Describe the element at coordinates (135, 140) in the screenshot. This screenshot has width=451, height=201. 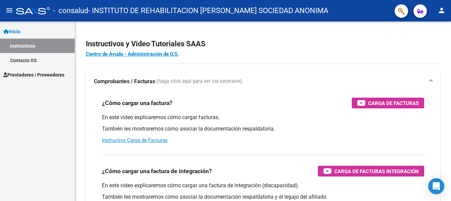
I see `a: Instructivo Carga de Facturas` at that location.